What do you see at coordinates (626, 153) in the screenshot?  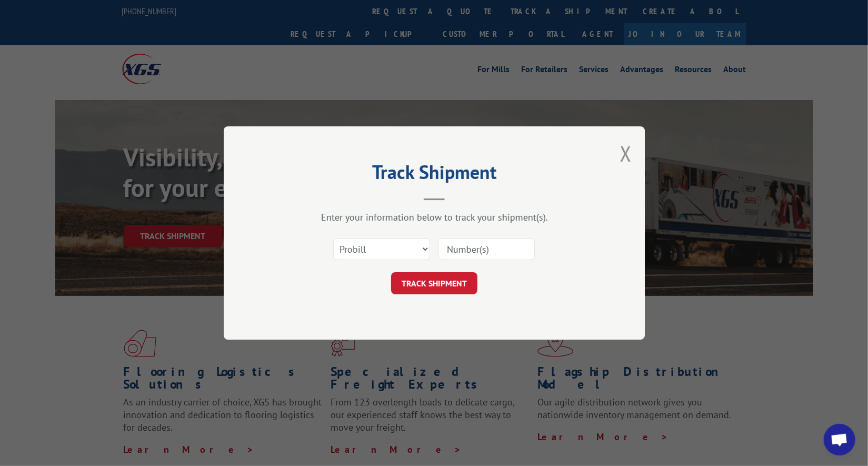 I see `button: Close modal` at bounding box center [626, 153].